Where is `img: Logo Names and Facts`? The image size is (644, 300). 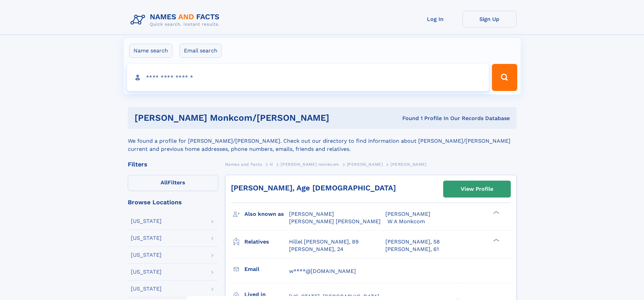
img: Logo Names and Facts is located at coordinates (176, 20).